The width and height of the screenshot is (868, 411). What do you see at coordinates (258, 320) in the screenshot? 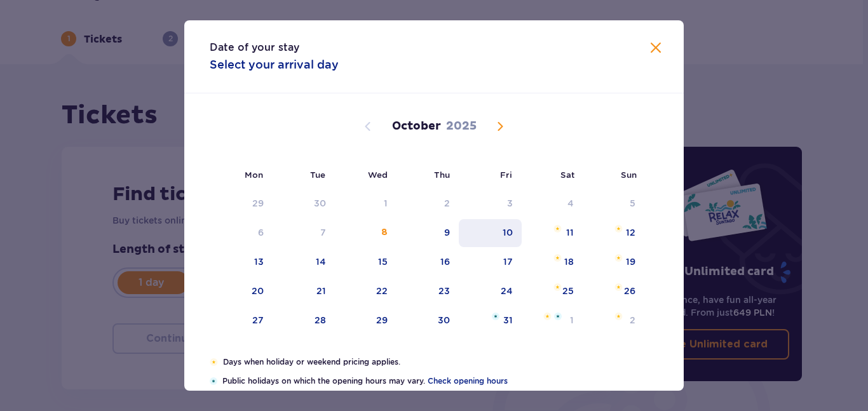
I see `div: 27` at bounding box center [258, 320].